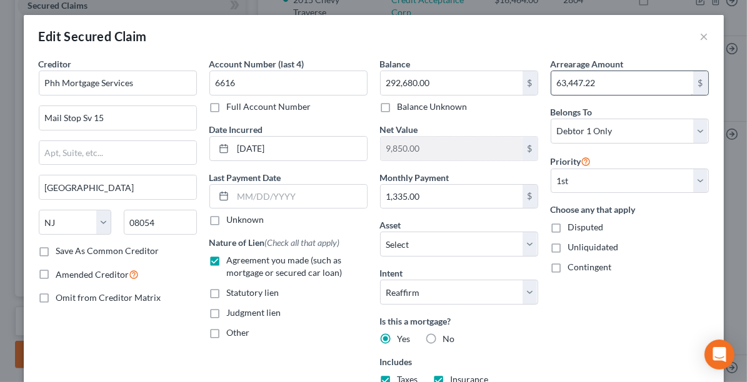 Image resolution: width=747 pixels, height=382 pixels. What do you see at coordinates (284, 266) in the screenshot?
I see `span: Agreement you made (such as mortgage or secured car loan)` at bounding box center [284, 266].